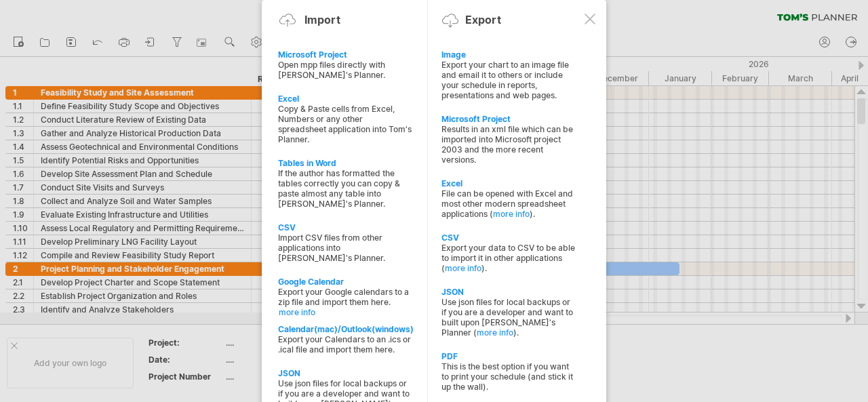 This screenshot has width=868, height=402. Describe the element at coordinates (509, 237) in the screenshot. I see `div: CSV` at that location.